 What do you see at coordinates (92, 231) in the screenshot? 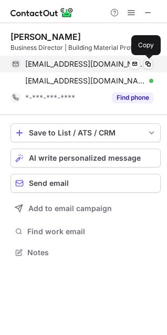
I see `span: Find work email` at bounding box center [92, 231].